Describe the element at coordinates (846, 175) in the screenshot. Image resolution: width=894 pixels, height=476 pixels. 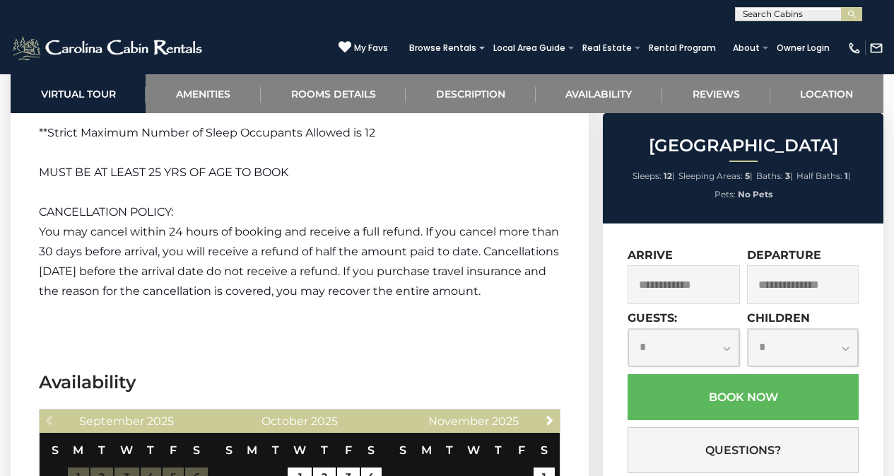
I see `strong: 1` at that location.